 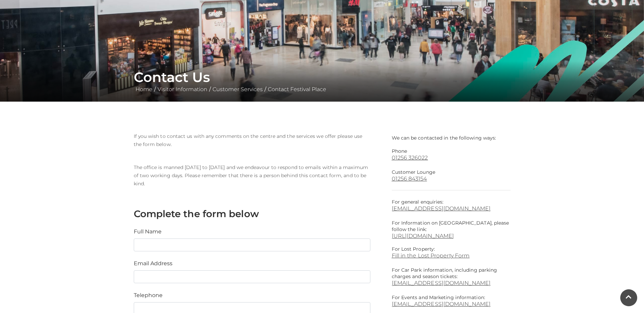 What do you see at coordinates (153, 264) in the screenshot?
I see `label: Email Address` at bounding box center [153, 264].